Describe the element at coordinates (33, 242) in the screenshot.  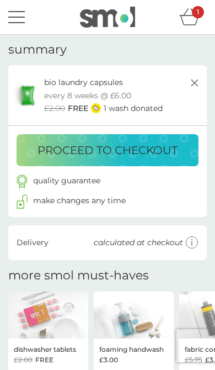
I see `p: Delivery` at that location.